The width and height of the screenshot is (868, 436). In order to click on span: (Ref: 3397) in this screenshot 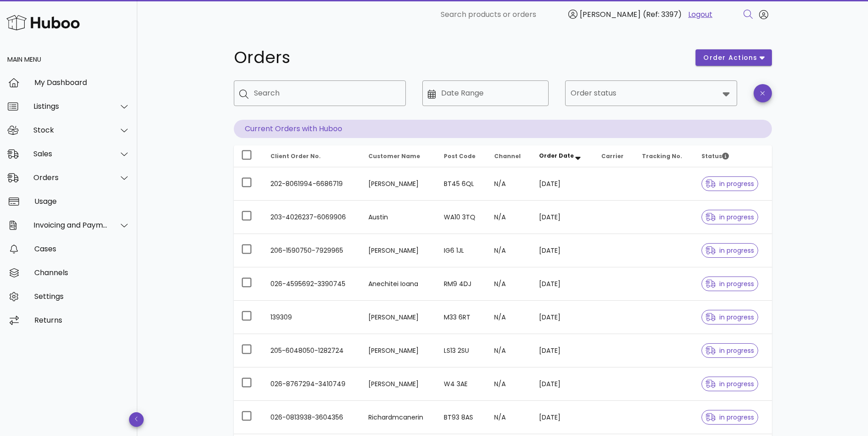, I will do `click(661, 14)`.